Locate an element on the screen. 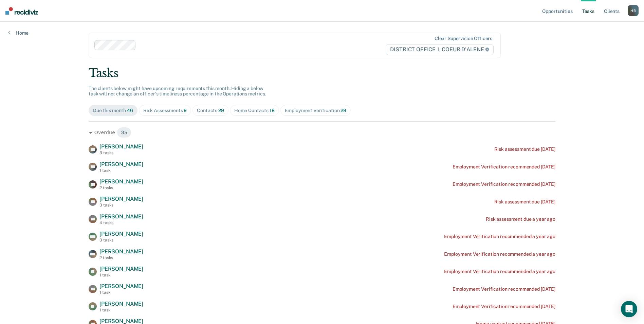 The height and width of the screenshot is (324, 644). div: Risk assessment due a year ago is located at coordinates (521, 219).